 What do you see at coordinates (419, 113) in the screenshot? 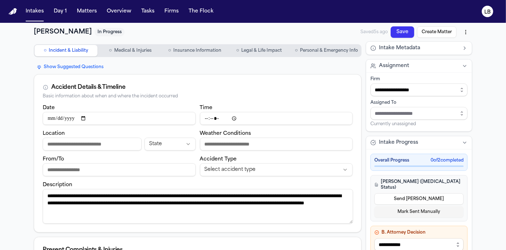
I see `input: Assign to staff member` at bounding box center [419, 113].